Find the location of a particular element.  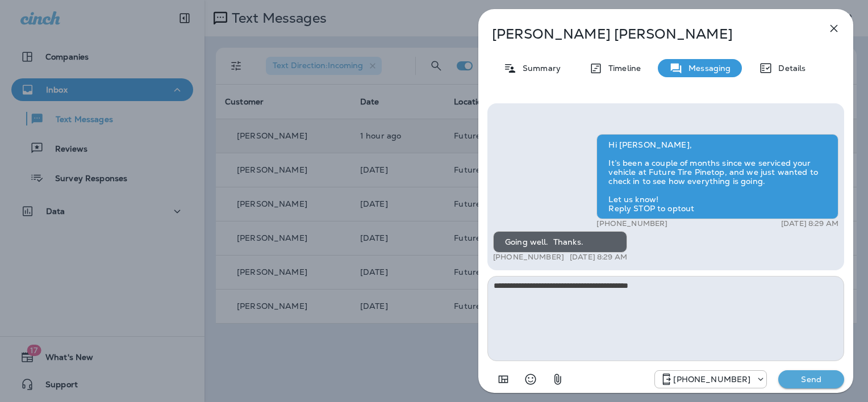

div: Going well. Thanks. is located at coordinates (560, 242).